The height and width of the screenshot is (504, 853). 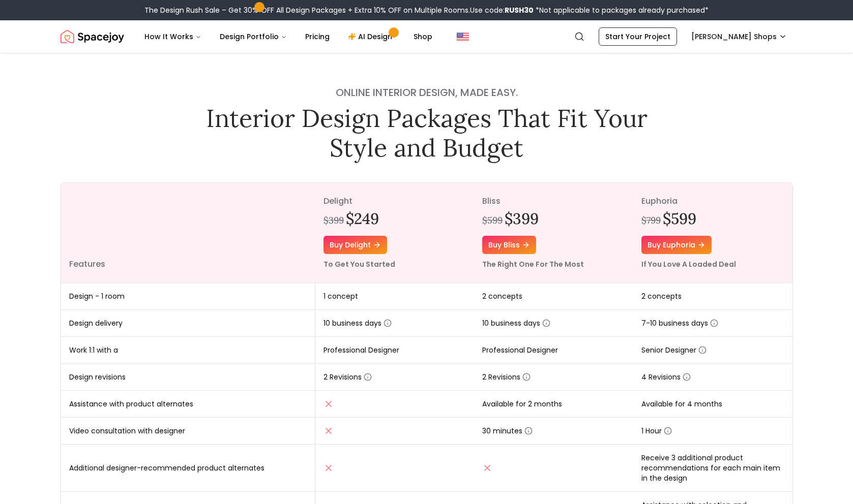 What do you see at coordinates (355, 245) in the screenshot?
I see `a: Buy delight` at bounding box center [355, 245].